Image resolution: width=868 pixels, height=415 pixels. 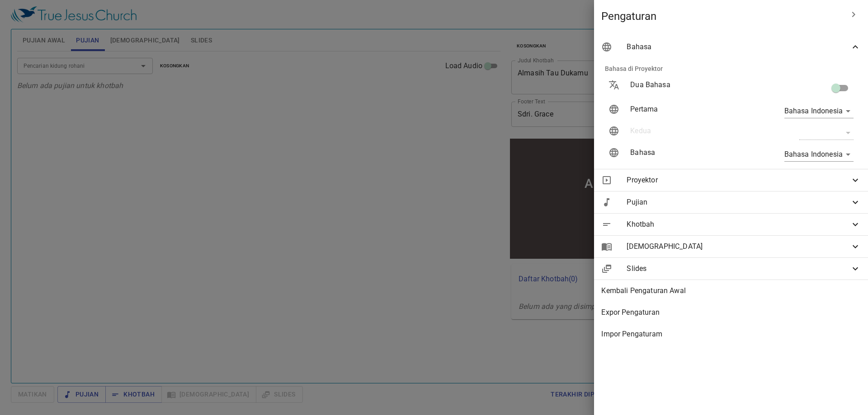 I want to click on span: Impor Pengaturam, so click(x=731, y=334).